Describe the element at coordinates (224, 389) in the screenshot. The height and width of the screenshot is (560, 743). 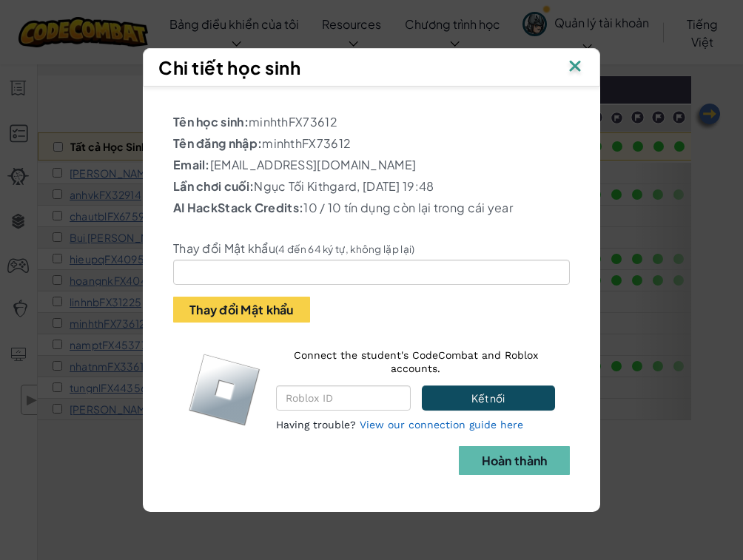
I see `img: roblox-logo.svg` at that location.